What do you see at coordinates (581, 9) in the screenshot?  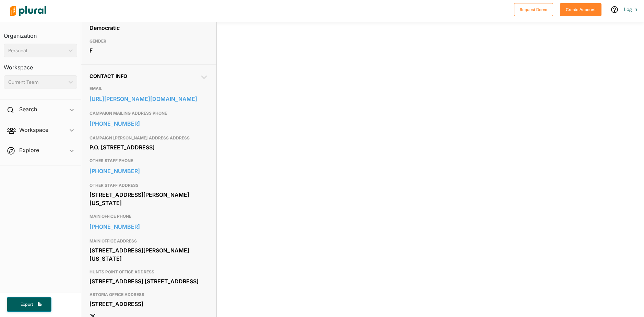 I see `a: Create Account` at bounding box center [581, 9].